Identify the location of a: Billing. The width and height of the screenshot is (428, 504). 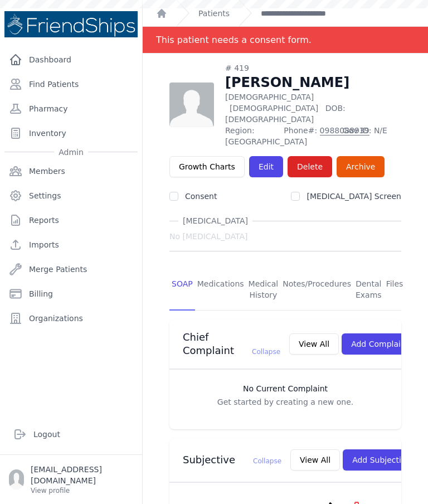
(71, 294).